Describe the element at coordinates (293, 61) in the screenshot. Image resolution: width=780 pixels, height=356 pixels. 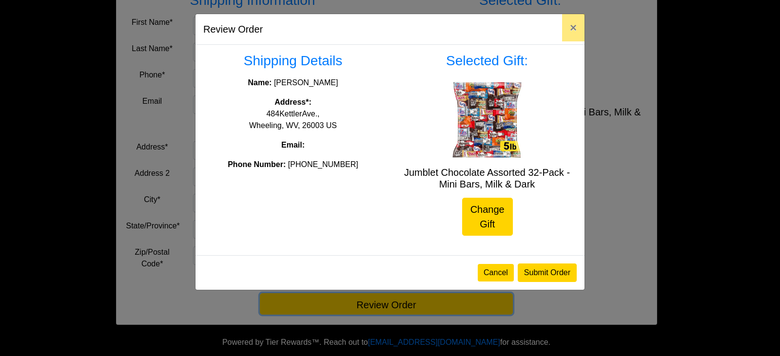
I see `h3: Shipping Details` at that location.